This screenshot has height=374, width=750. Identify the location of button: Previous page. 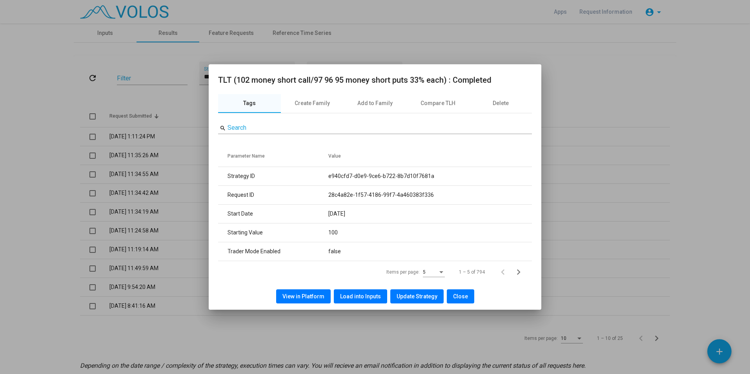
(506, 272).